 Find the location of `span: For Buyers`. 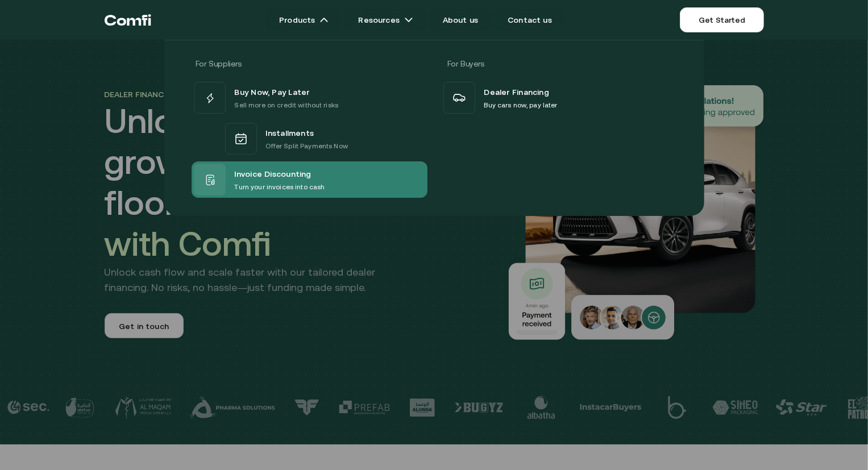

span: For Buyers is located at coordinates (466, 63).